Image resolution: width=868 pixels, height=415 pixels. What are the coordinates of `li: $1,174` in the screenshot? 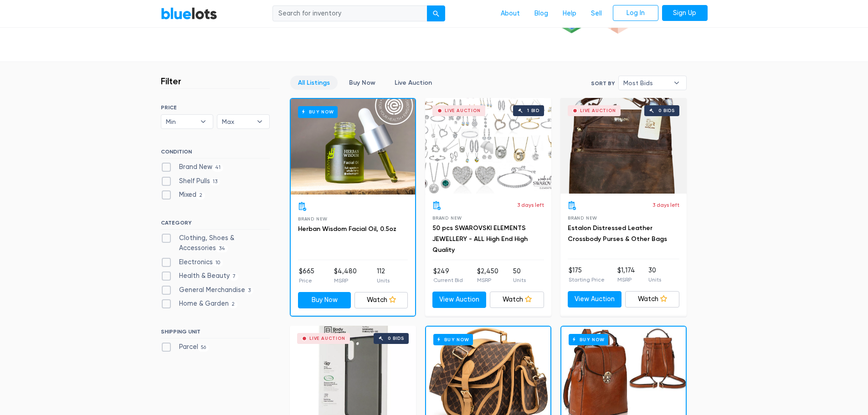 It's located at (626, 274).